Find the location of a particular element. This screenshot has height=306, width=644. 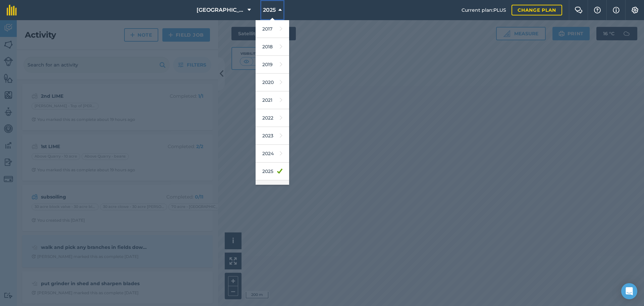

a: 2022 is located at coordinates (273, 118).